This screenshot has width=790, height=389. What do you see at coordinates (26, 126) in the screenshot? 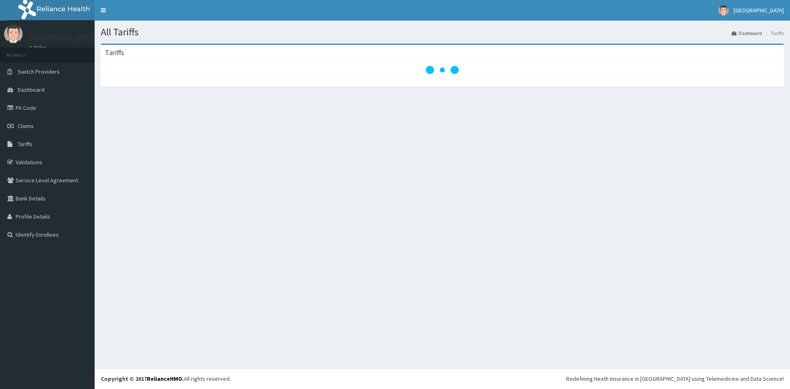
I see `span: Claims` at bounding box center [26, 126].